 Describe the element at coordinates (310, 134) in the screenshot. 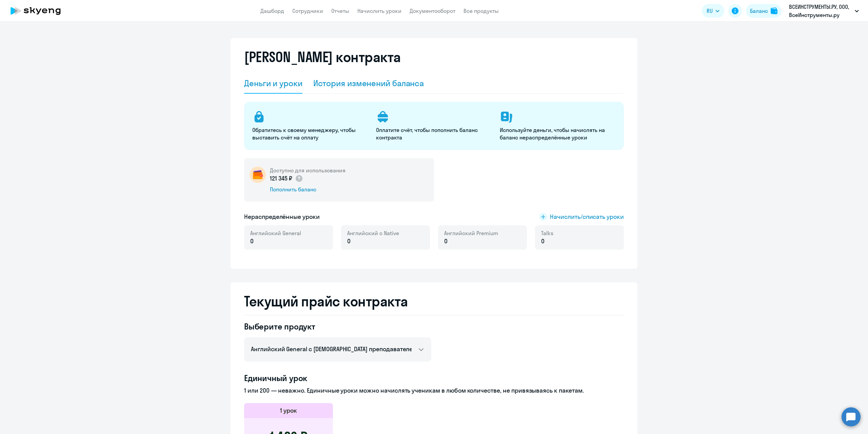

I see `p: Обратитесь к своему менеджеру, чтобы выставить счёт на оплату` at that location.